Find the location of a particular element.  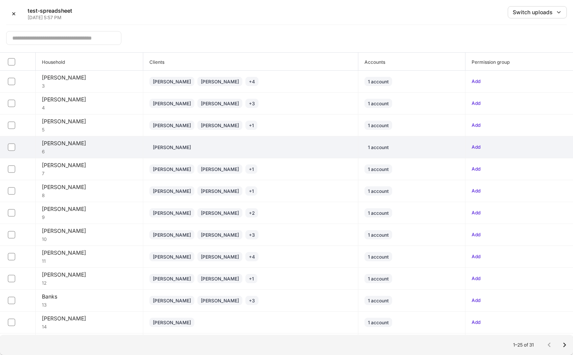

td: Anderson is located at coordinates (89, 125).